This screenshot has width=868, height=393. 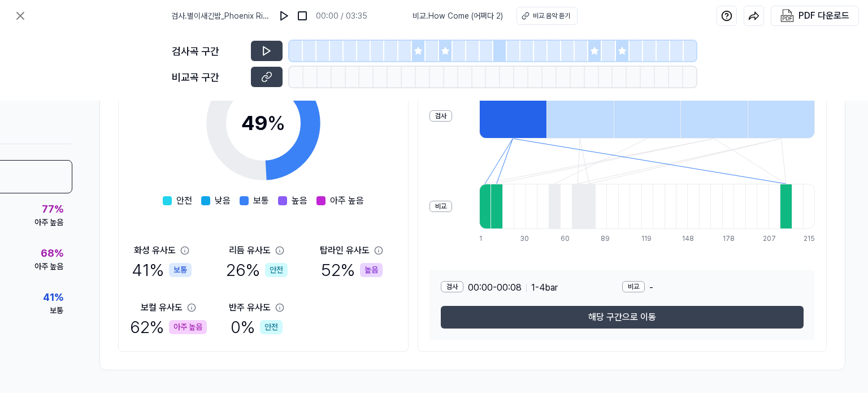 I want to click on div: 30, so click(x=526, y=238).